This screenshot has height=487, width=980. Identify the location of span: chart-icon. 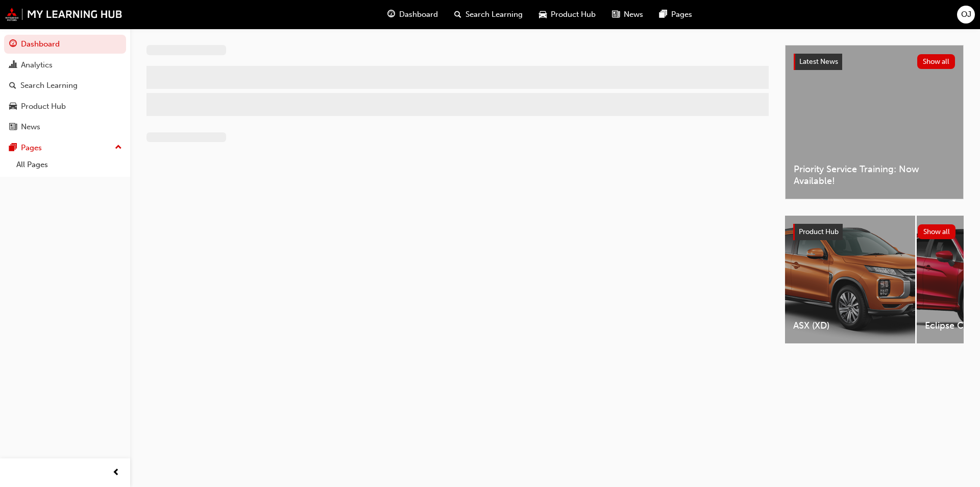
(13, 65).